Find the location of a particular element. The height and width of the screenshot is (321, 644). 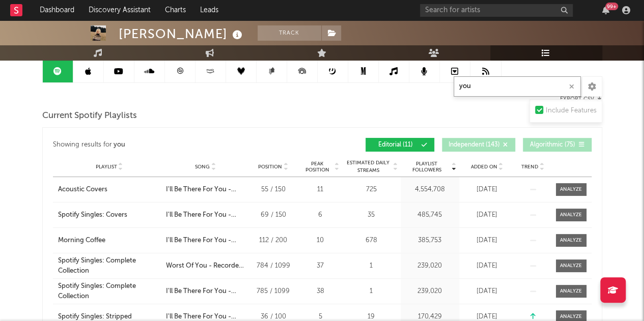

span: Playlist is located at coordinates (106, 167).